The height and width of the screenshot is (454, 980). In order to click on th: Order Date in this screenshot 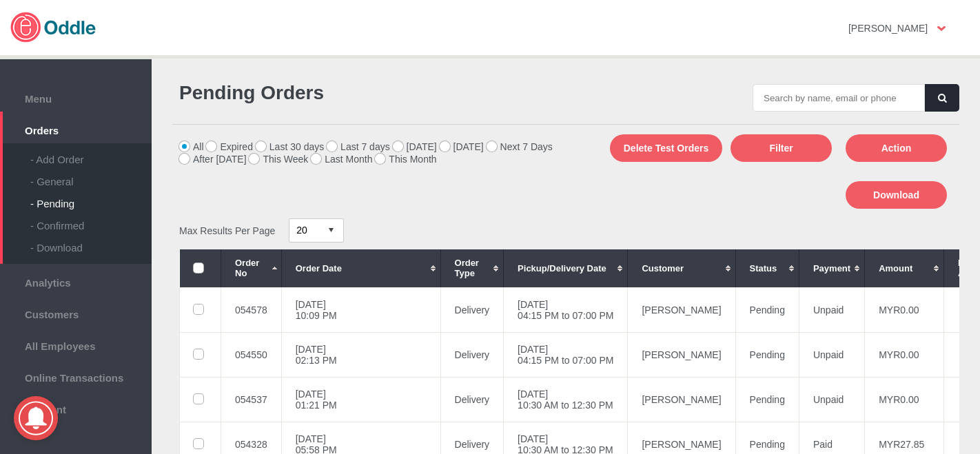, I will do `click(361, 268)`.